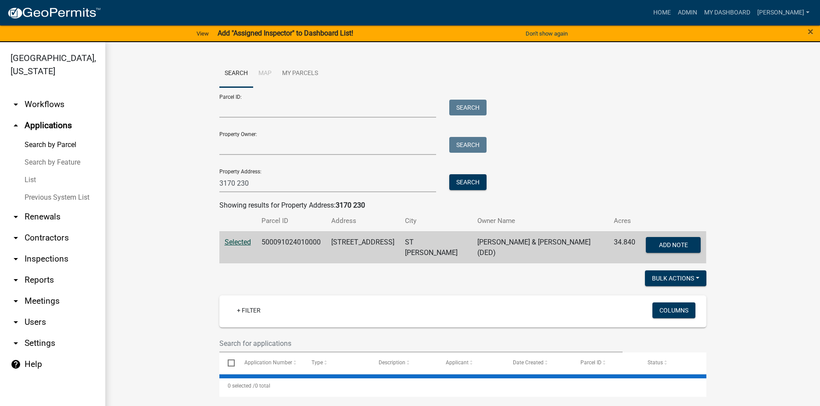 The image size is (820, 406). I want to click on datatable-header-cell: Date Created, so click(538, 363).